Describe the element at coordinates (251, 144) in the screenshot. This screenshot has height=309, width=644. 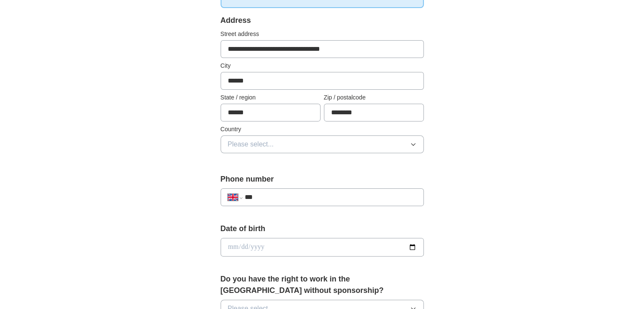
I see `span: Please select...` at that location.